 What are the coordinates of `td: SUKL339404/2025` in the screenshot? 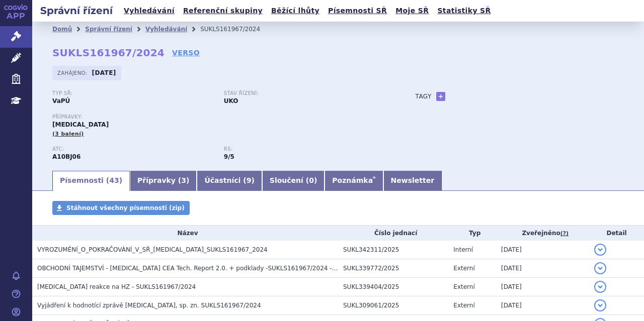 It's located at (393, 287).